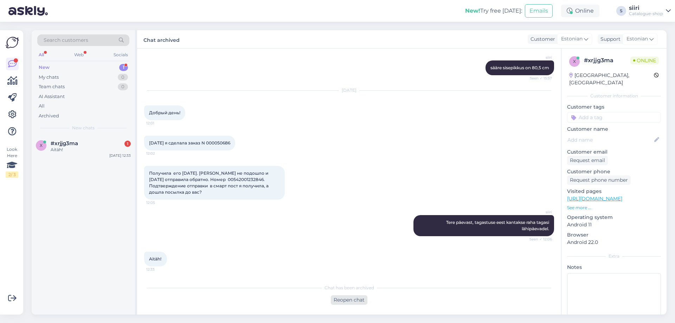 This screenshot has width=675, height=323. Describe the element at coordinates (613, 117) in the screenshot. I see `input: Add a tag` at that location.